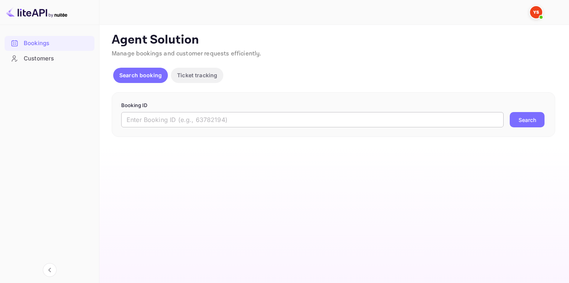  Describe the element at coordinates (334, 40) in the screenshot. I see `p: Agent Solution` at that location.